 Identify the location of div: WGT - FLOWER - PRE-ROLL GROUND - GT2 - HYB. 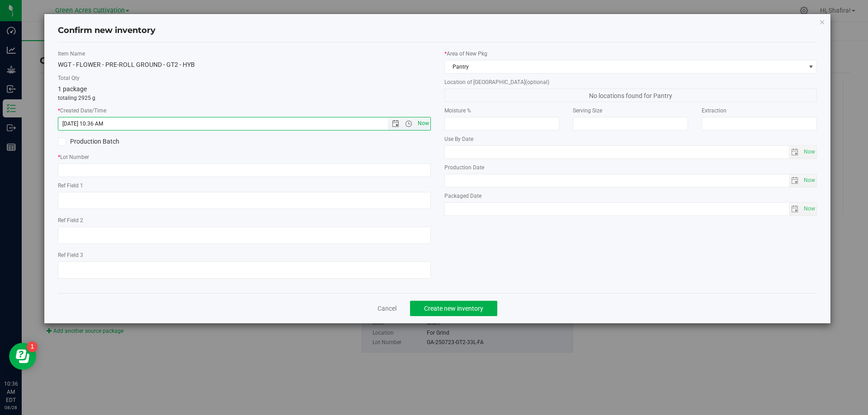
(244, 65).